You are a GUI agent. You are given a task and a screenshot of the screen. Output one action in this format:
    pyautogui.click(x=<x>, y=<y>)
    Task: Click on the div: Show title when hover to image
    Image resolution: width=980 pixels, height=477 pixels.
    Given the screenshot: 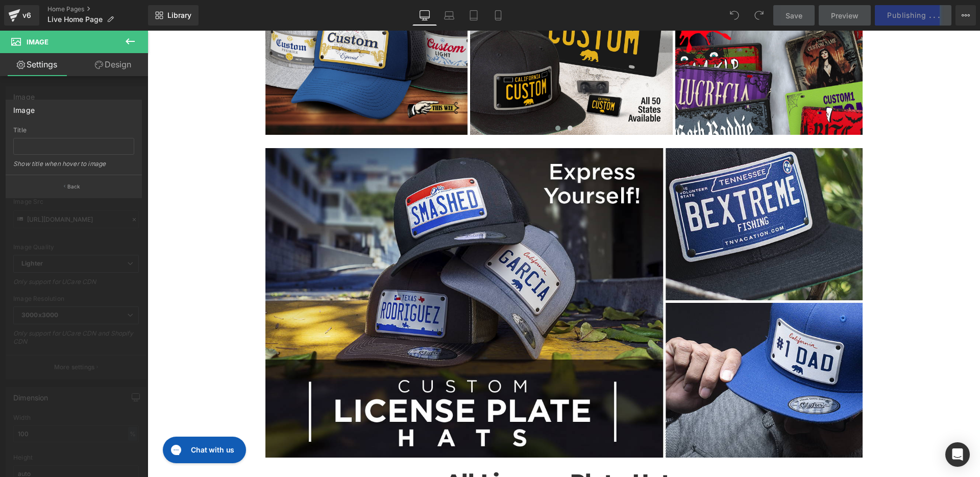 What is the action you would take?
    pyautogui.click(x=74, y=167)
    